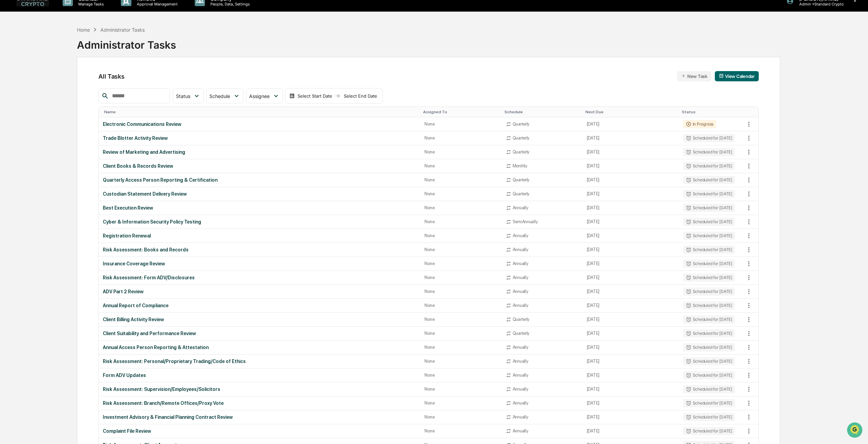 Image resolution: width=868 pixels, height=444 pixels. Describe the element at coordinates (259, 194) in the screenshot. I see `div: Custodian Statement Delivery Review` at that location.